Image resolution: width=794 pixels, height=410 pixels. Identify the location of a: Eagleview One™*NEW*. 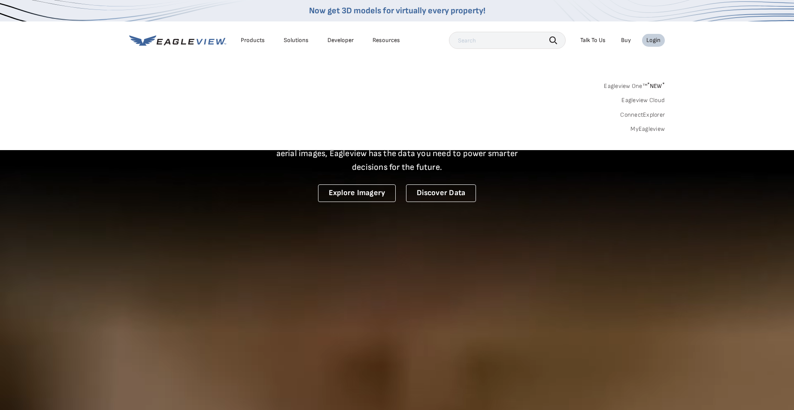
(634, 84).